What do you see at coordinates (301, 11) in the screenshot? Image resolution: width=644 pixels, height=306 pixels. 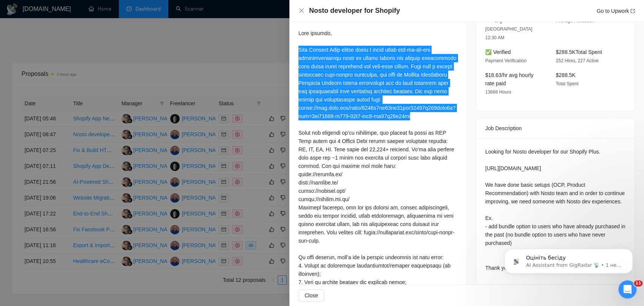 I see `span: close` at bounding box center [301, 11].